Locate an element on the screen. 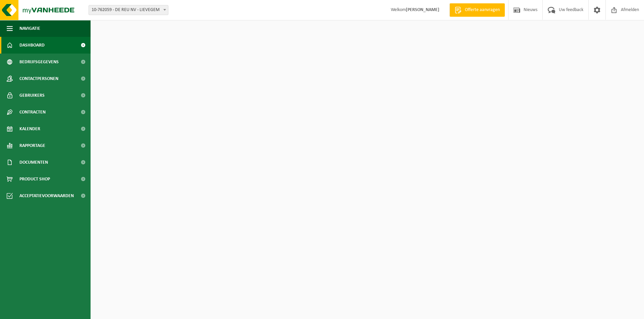 The image size is (644, 319). span: Gebruikers is located at coordinates (32, 95).